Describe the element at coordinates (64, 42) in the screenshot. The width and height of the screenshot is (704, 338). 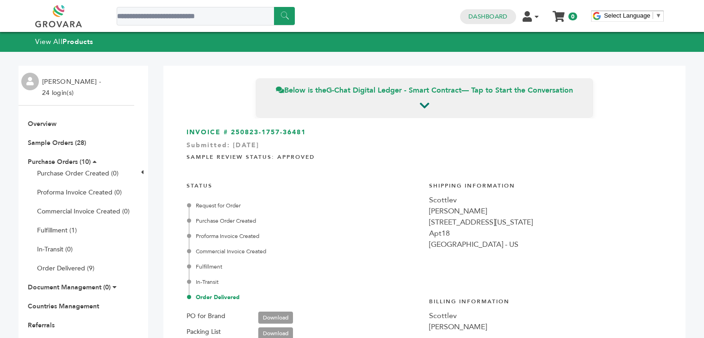
I see `a: View AllProducts` at that location.